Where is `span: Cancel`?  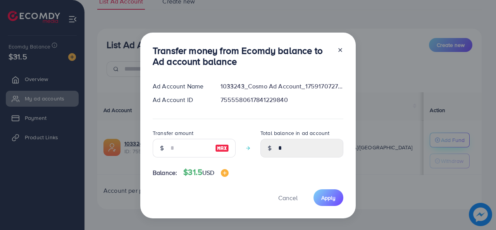 span: Cancel is located at coordinates (288, 198).